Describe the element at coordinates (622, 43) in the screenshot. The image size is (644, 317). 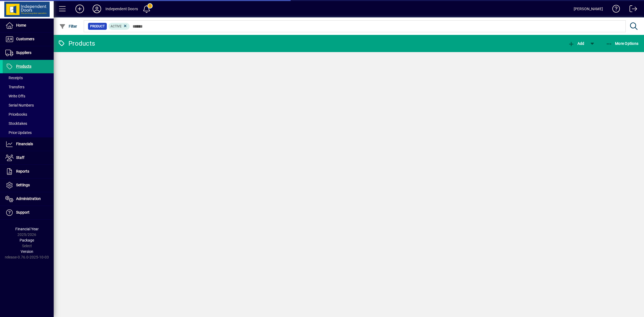
I see `button: More Options` at that location.